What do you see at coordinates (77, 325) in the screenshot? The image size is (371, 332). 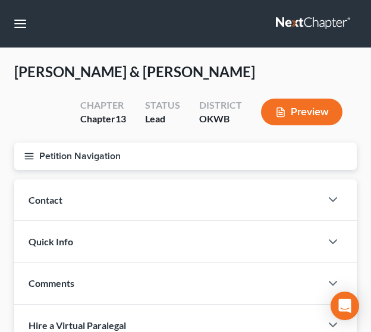 I see `span: Hire a Virtual Paralegal` at bounding box center [77, 325].